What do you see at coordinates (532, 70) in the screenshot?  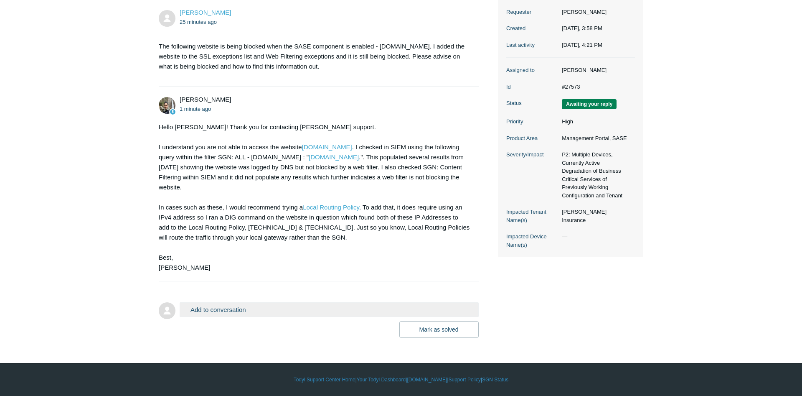 I see `dt: Assigned to` at bounding box center [532, 70].